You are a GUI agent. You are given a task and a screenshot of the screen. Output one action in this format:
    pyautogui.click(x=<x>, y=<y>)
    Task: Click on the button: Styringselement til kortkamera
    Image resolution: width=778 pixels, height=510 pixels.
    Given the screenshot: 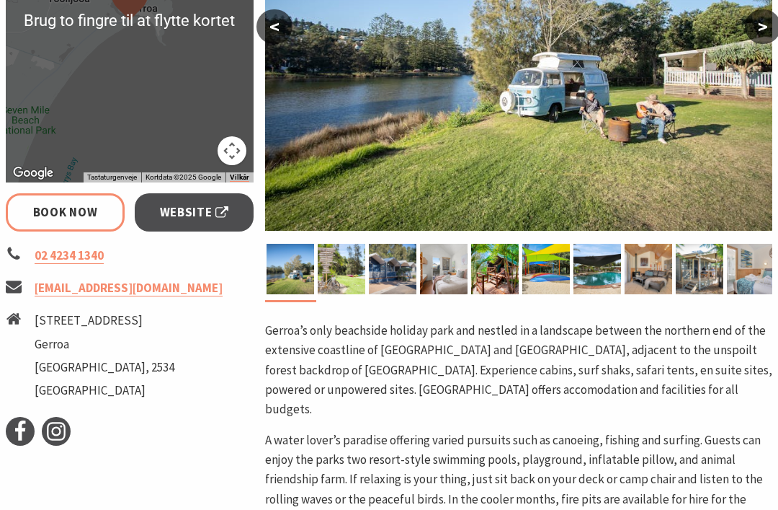 What is the action you would take?
    pyautogui.click(x=232, y=151)
    